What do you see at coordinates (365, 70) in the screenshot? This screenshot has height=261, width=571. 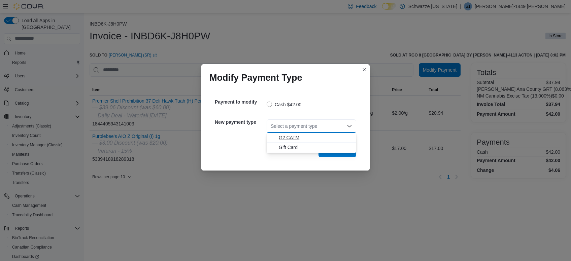 I see `button: Closes this modal window` at bounding box center [365, 70].